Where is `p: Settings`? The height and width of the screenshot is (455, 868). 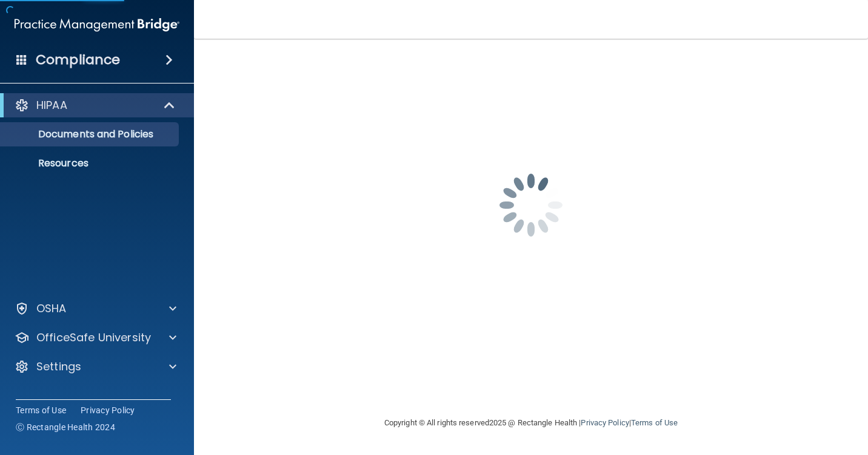
p: Settings is located at coordinates (59, 367).